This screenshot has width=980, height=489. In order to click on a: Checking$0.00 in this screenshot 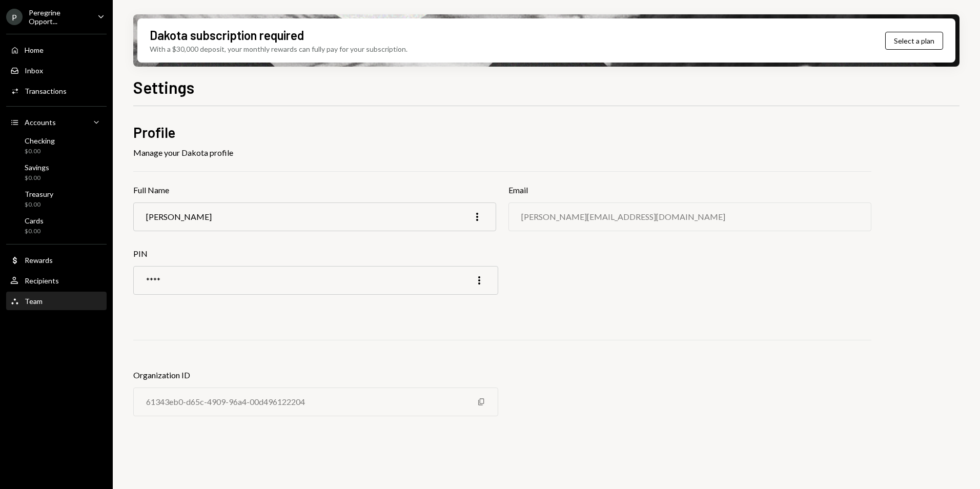, I will do `click(57, 146)`.